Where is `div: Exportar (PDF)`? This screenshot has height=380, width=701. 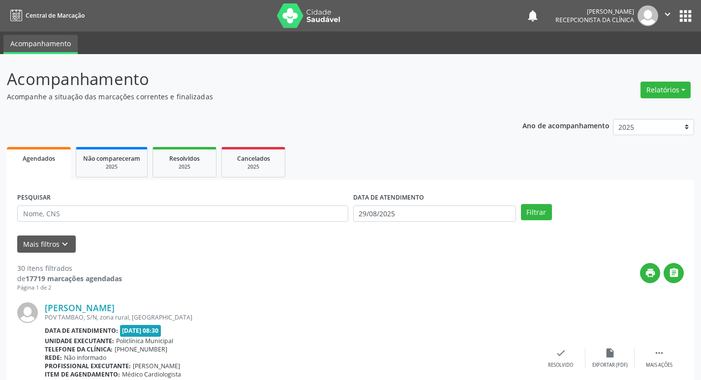
div: Exportar (PDF) is located at coordinates (610, 366).